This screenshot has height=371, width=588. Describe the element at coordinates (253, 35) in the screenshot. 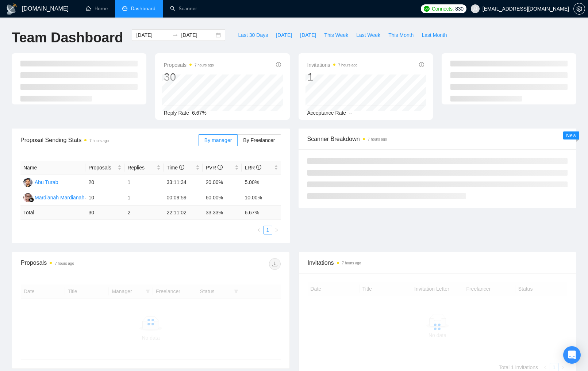

I see `span: Last 30 Days` at that location.